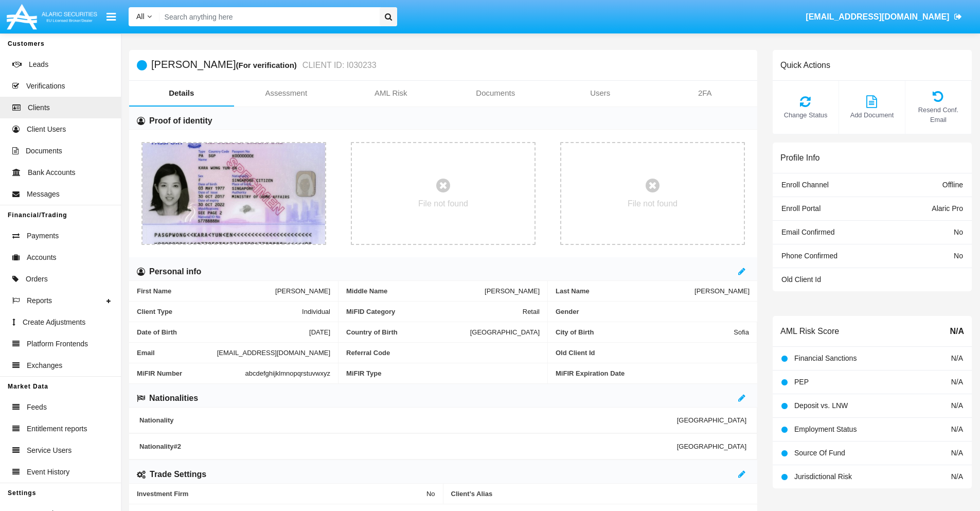  I want to click on a: All, so click(144, 17).